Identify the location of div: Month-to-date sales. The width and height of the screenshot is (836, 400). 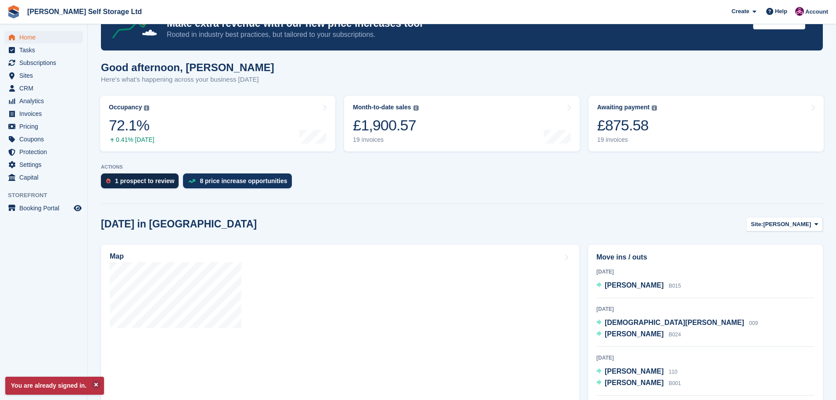
(382, 107).